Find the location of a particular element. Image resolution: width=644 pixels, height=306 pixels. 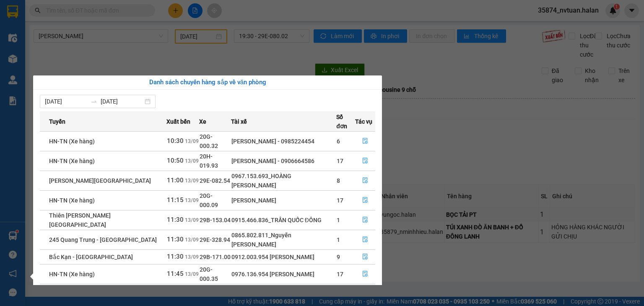

span: 11:00 is located at coordinates (175, 180).